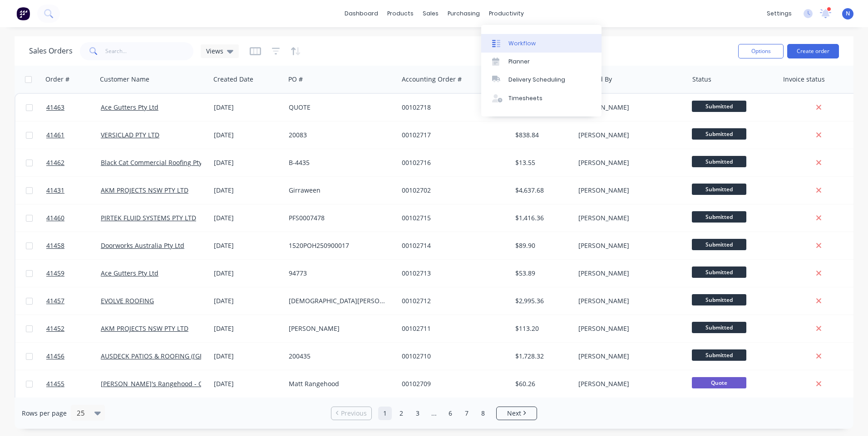  What do you see at coordinates (541, 273) in the screenshot?
I see `div: $53.89` at bounding box center [541, 273].